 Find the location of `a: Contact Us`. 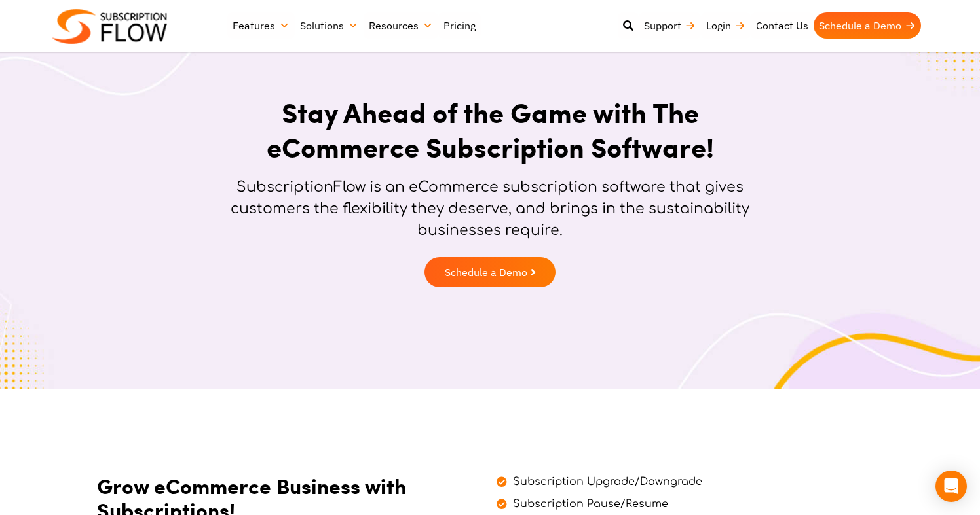

a: Contact Us is located at coordinates (783, 25).